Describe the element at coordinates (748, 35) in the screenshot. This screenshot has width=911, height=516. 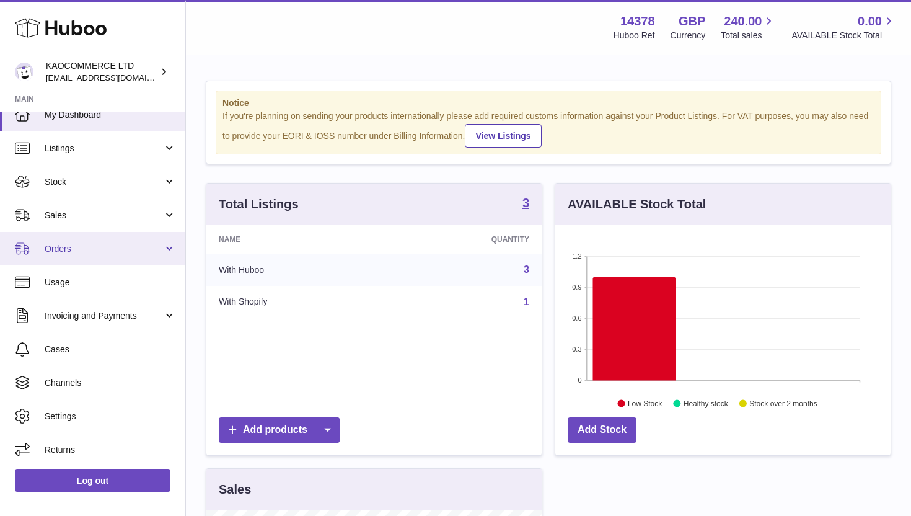
I see `span: Total sales` at that location.